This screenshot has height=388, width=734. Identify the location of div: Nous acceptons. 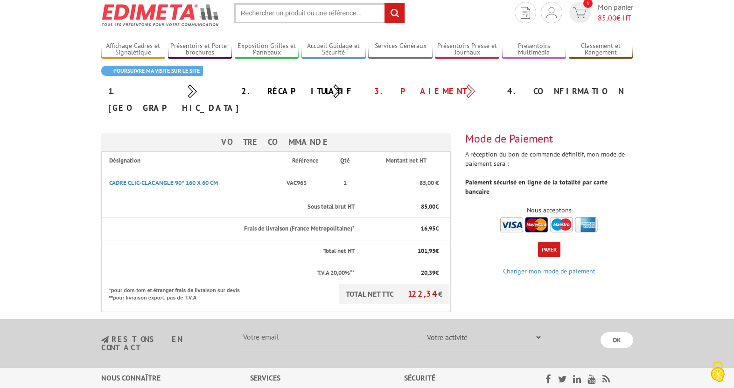
(549, 210).